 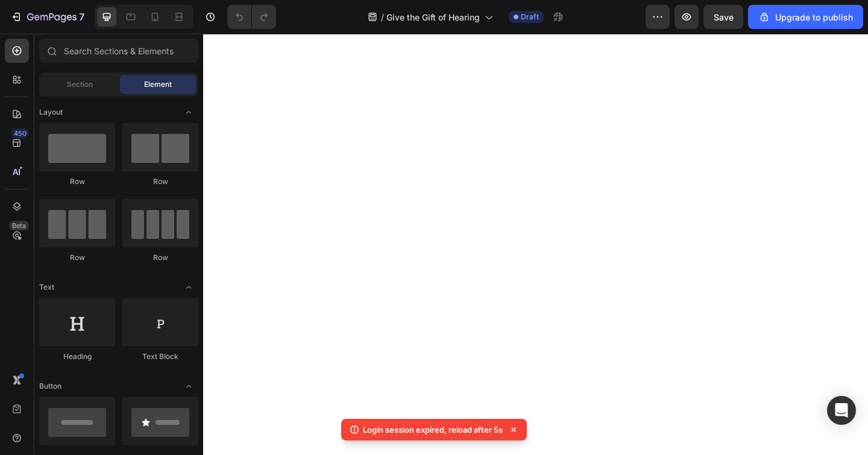 I want to click on span: Text, so click(x=47, y=287).